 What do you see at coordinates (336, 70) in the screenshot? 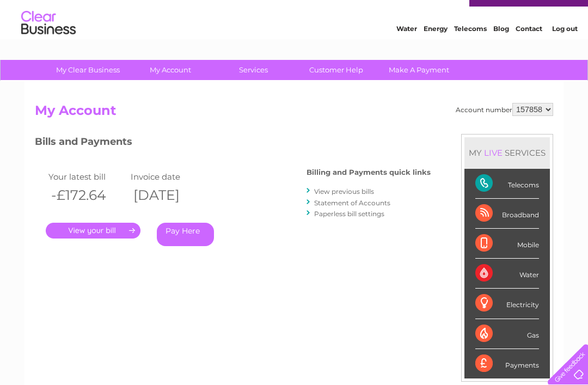
I see `a: Customer Help` at bounding box center [336, 70].